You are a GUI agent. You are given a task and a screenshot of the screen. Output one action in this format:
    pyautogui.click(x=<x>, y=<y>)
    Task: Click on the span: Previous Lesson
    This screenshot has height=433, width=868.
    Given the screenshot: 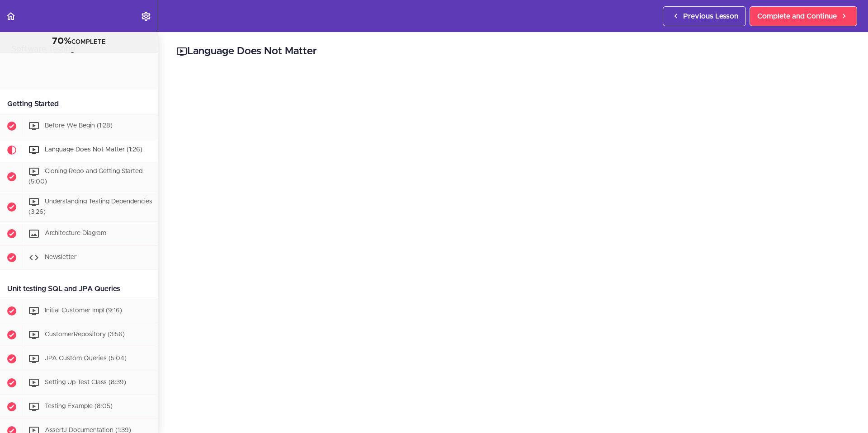 What is the action you would take?
    pyautogui.click(x=711, y=17)
    